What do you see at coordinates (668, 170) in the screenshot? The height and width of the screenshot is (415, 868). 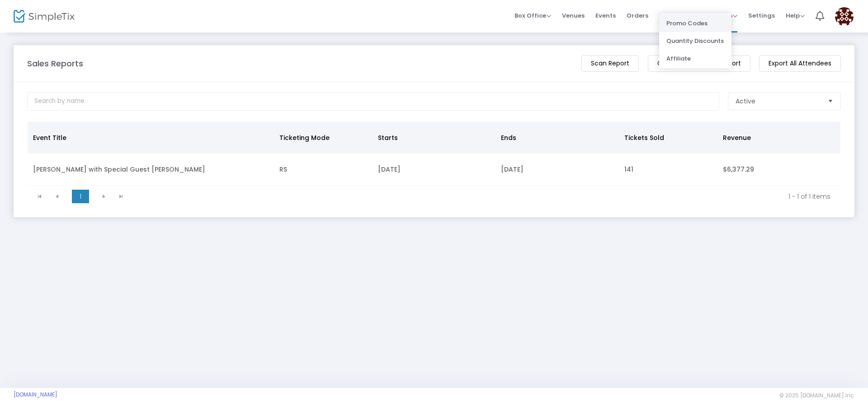 I see `td: 141` at bounding box center [668, 170].